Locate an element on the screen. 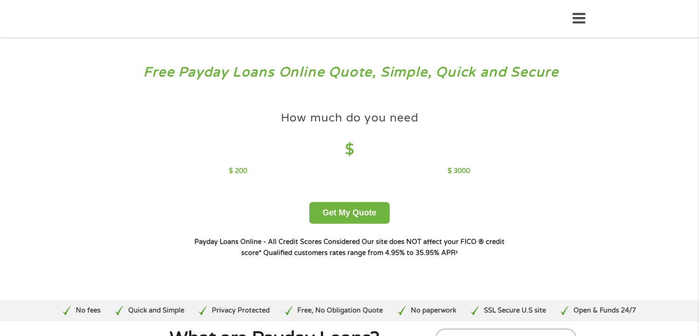 The height and width of the screenshot is (336, 699). p: $ 200 is located at coordinates (238, 171).